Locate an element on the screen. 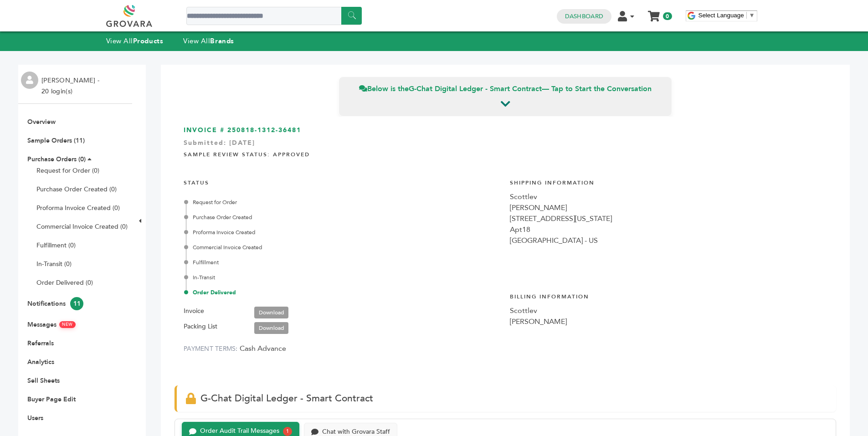 The image size is (868, 436). h4: Billing Information is located at coordinates (669, 296).